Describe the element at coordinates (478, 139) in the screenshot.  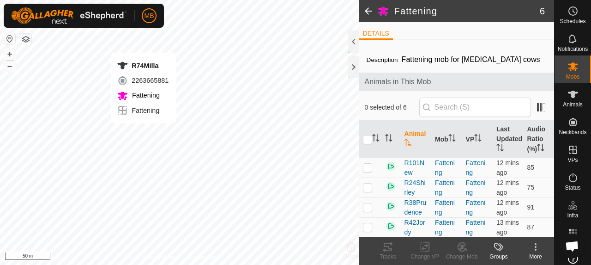
I see `th: VP` at that location.